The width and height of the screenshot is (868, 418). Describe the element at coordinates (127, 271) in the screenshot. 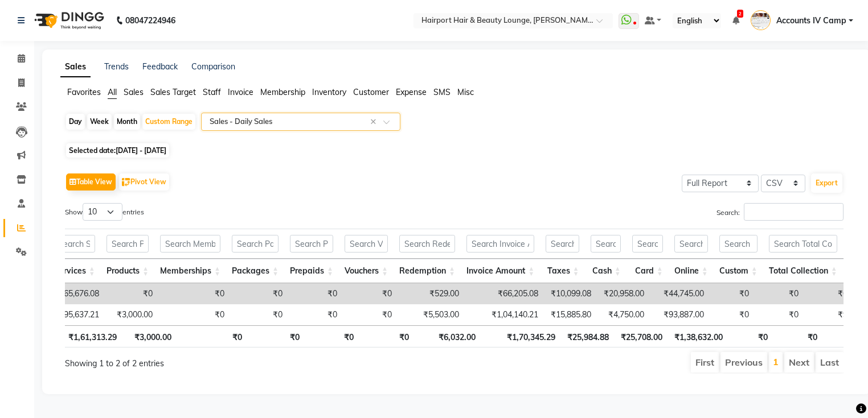

I see `th: Products: activate to sort column ascending` at that location.